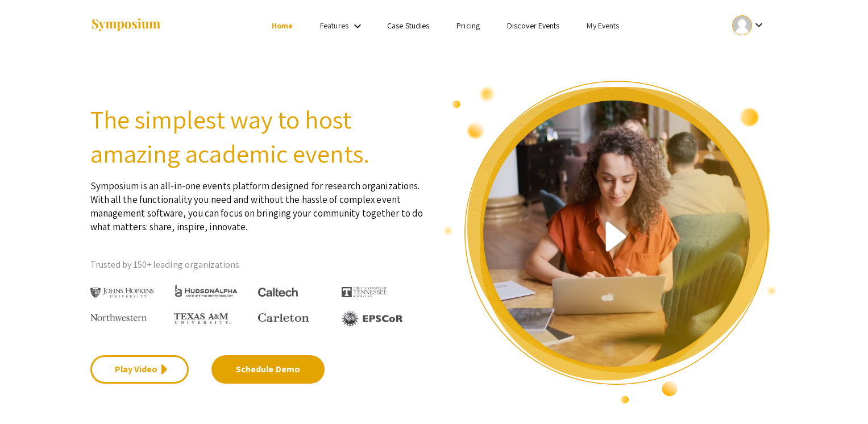 The height and width of the screenshot is (424, 868). Describe the element at coordinates (533, 26) in the screenshot. I see `a: Discover Events` at that location.